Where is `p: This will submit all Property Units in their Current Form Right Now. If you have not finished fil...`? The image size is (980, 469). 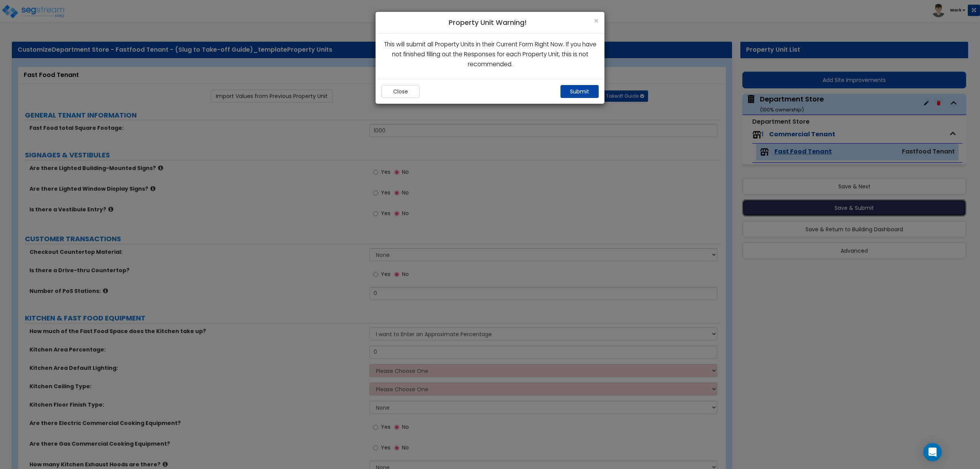
p: This will submit all Property Units in their Current Form Right Now. If you have not finished fil... is located at coordinates (490, 55).